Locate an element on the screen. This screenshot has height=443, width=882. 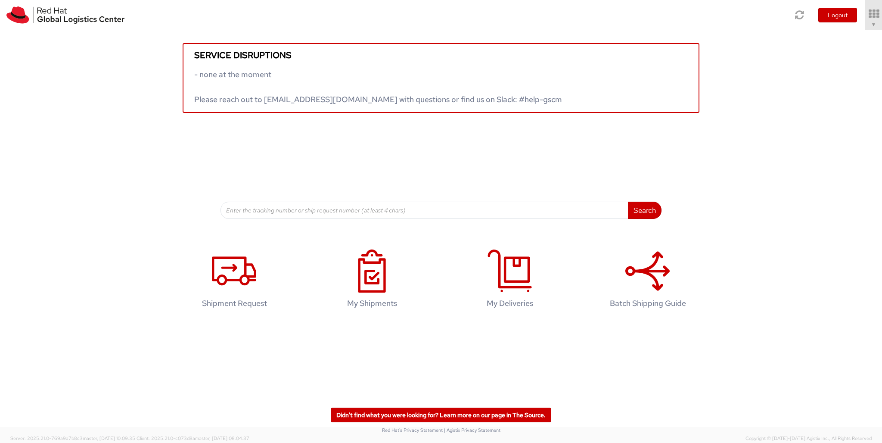
h4: My Shipments is located at coordinates (372, 303).